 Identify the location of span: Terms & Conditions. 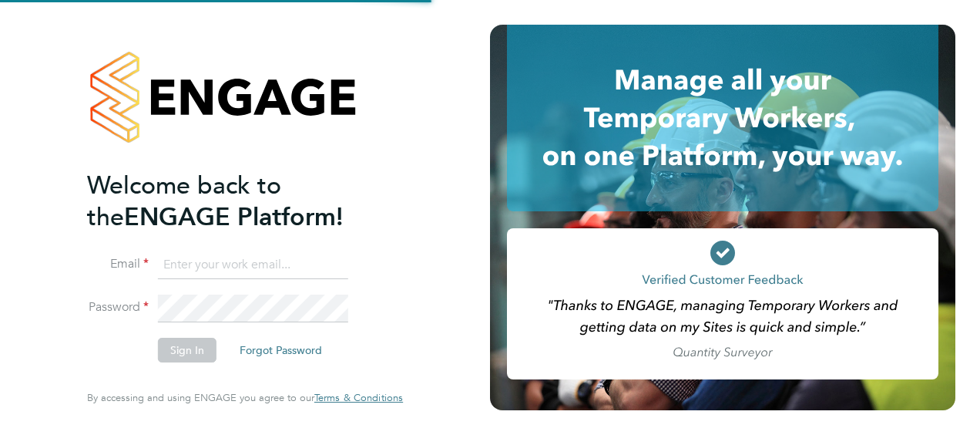
(359, 397).